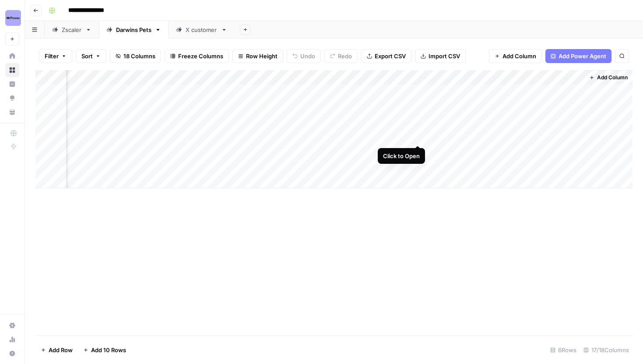 The image size is (643, 364). I want to click on button: 18 Columns, so click(135, 56).